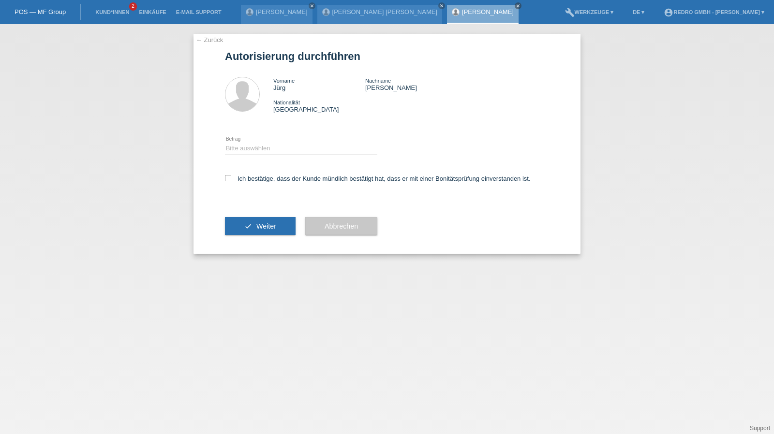 Image resolution: width=774 pixels, height=434 pixels. Describe the element at coordinates (669, 13) in the screenshot. I see `i: account_circle` at that location.